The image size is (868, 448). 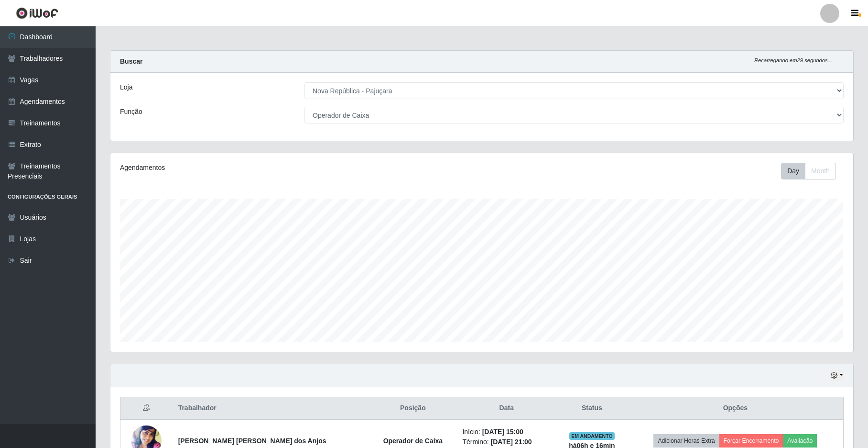 I want to click on span: EM ANDAMENTO, so click(x=592, y=436).